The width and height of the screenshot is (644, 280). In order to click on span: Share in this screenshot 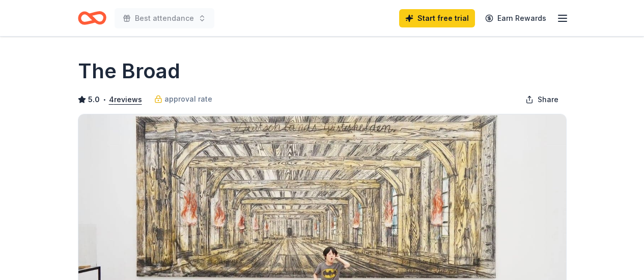, I will do `click(548, 100)`.